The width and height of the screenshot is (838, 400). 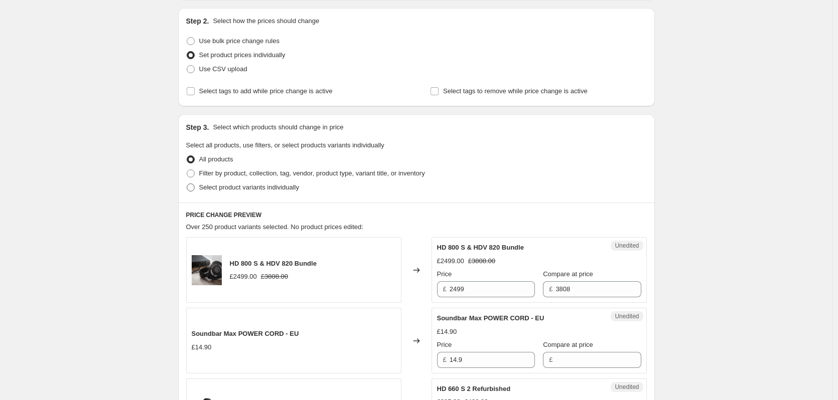 What do you see at coordinates (216, 159) in the screenshot?
I see `span: All products` at bounding box center [216, 159].